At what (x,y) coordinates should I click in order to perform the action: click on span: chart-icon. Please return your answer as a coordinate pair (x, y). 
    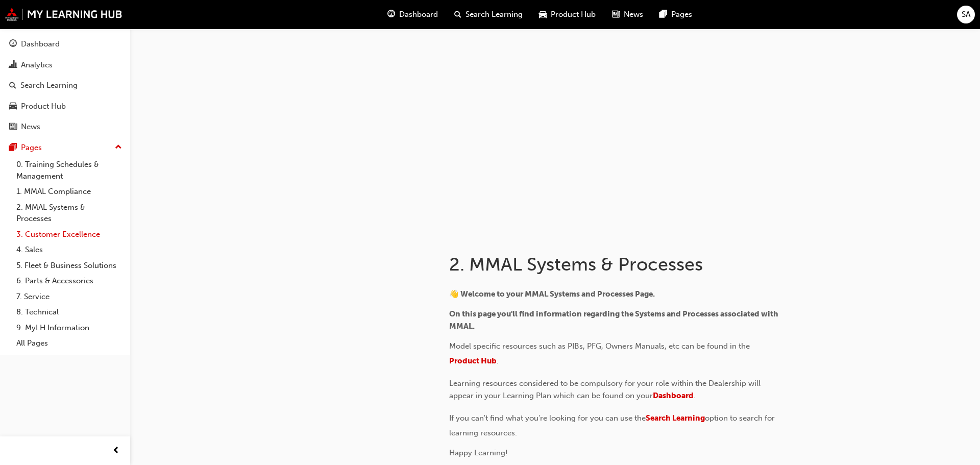
    Looking at the image, I should click on (13, 65).